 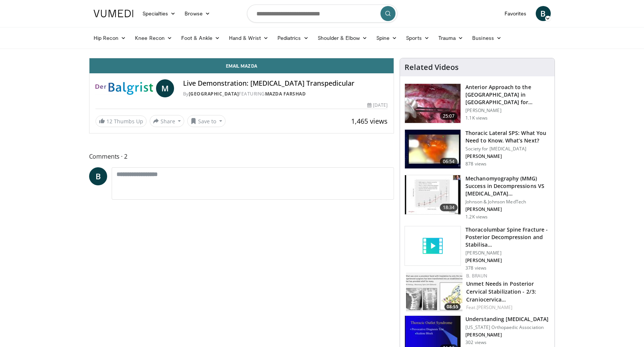 I want to click on a: Shoulder & Elbow, so click(x=342, y=38).